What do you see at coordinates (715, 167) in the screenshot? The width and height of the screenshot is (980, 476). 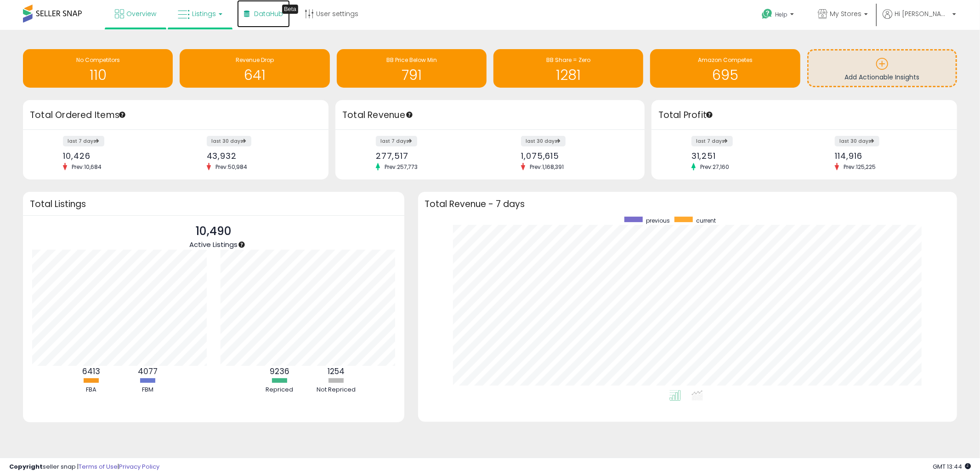 I see `span: Prev: 27,160` at bounding box center [715, 167].